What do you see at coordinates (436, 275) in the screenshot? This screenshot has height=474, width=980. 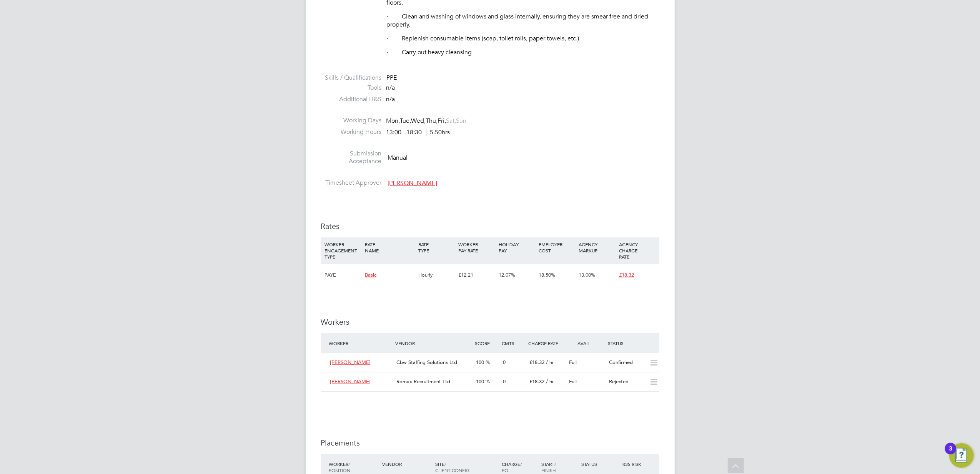 I see `div: Hourly` at bounding box center [436, 275].